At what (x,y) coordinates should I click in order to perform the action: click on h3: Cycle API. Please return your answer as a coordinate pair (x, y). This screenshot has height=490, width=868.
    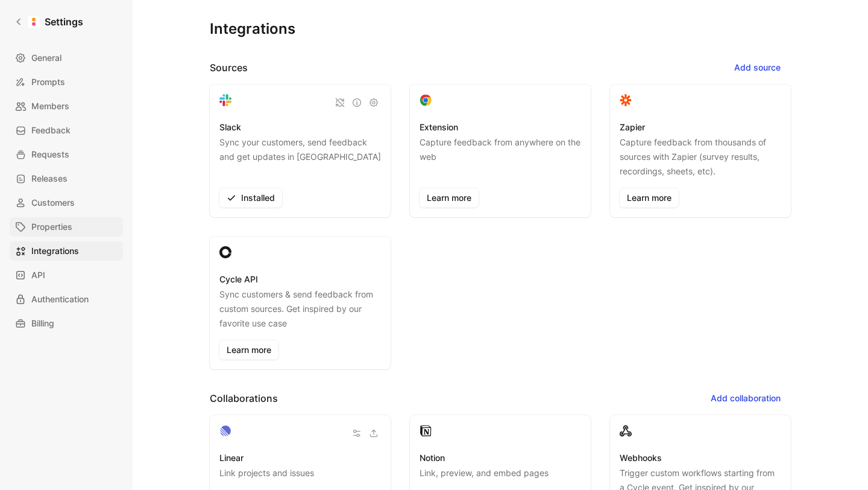
    Looking at the image, I should click on (239, 279).